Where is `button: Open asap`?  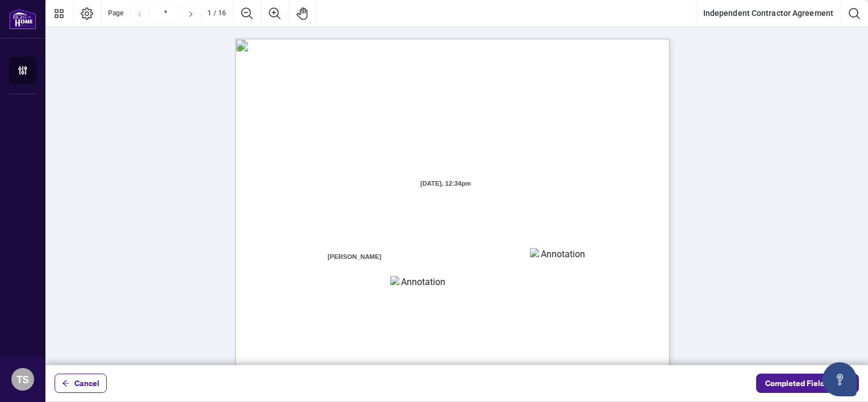 button: Open asap is located at coordinates (840, 379).